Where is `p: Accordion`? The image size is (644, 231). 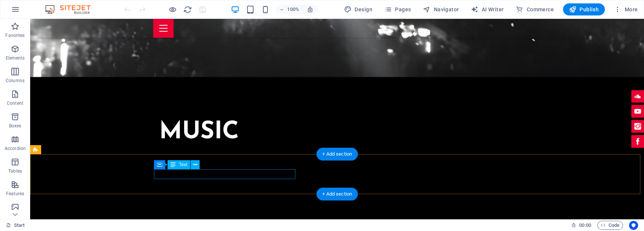 p: Accordion is located at coordinates (15, 148).